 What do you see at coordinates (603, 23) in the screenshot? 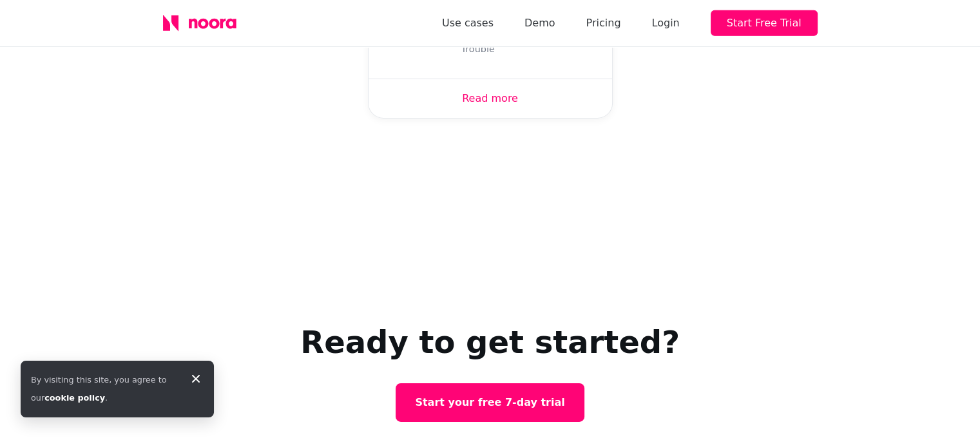
I see `a: Pricing` at bounding box center [603, 23].